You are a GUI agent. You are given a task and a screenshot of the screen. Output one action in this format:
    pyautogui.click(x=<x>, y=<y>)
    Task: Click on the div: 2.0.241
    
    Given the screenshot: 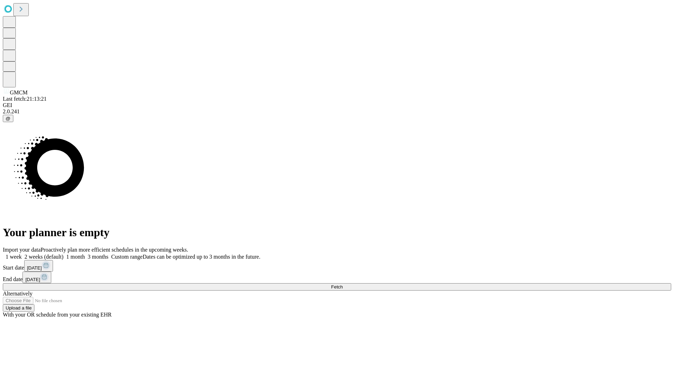 What is the action you would take?
    pyautogui.click(x=337, y=112)
    